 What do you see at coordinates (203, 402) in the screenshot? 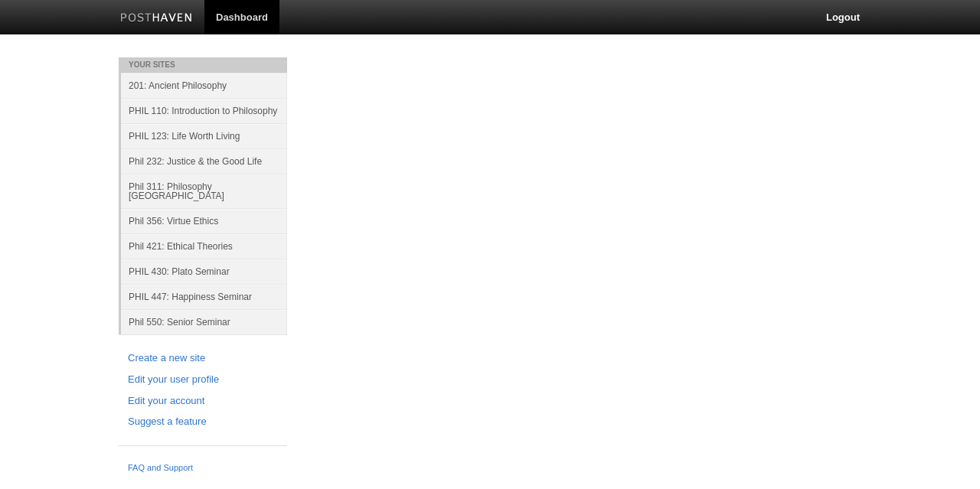
I see `a: Edit your account` at bounding box center [203, 402].